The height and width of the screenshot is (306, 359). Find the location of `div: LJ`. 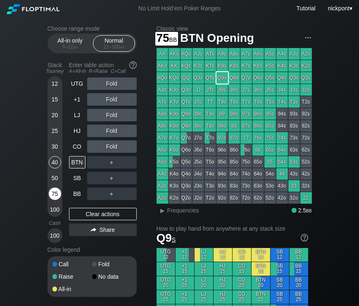

div: LJ is located at coordinates (77, 115).